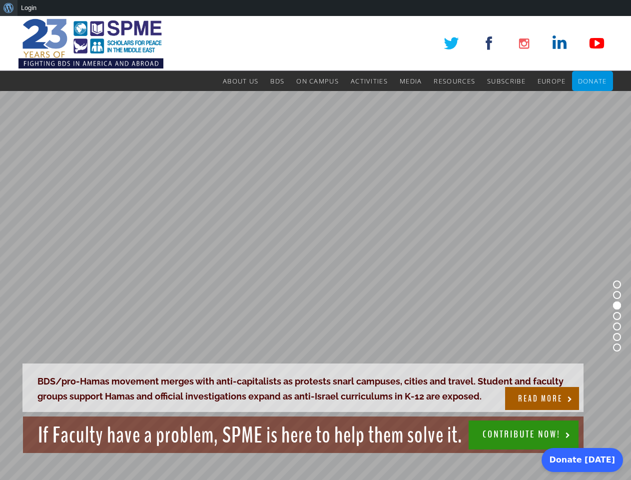  I want to click on span: Donate, so click(593, 81).